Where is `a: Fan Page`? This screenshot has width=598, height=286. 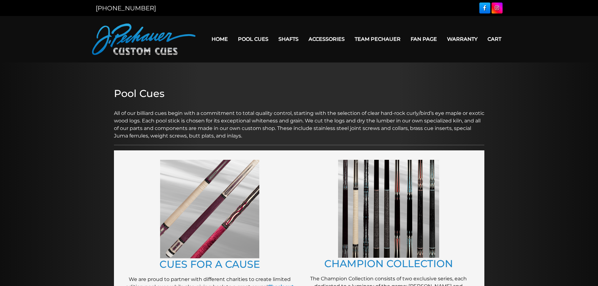
a: Fan Page is located at coordinates (424, 39).